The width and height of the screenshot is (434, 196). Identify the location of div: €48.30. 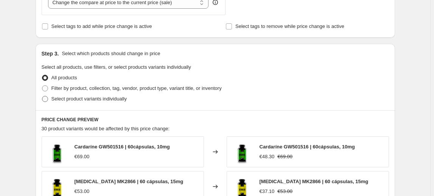
(267, 157).